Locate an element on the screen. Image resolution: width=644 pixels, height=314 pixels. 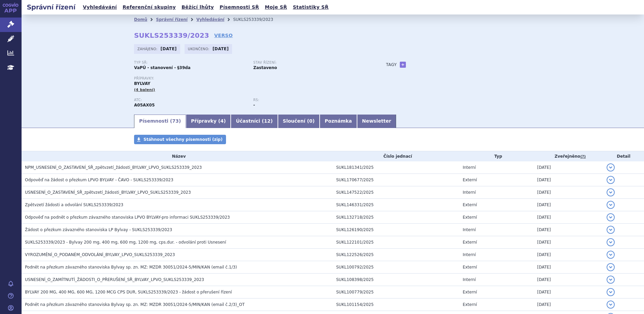
a: Statistiky SŘ is located at coordinates (311, 7).